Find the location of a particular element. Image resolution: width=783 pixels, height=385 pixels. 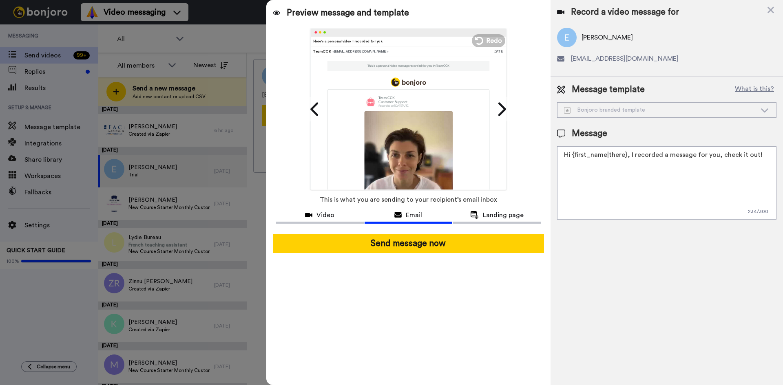

span: Video is located at coordinates (325, 215).